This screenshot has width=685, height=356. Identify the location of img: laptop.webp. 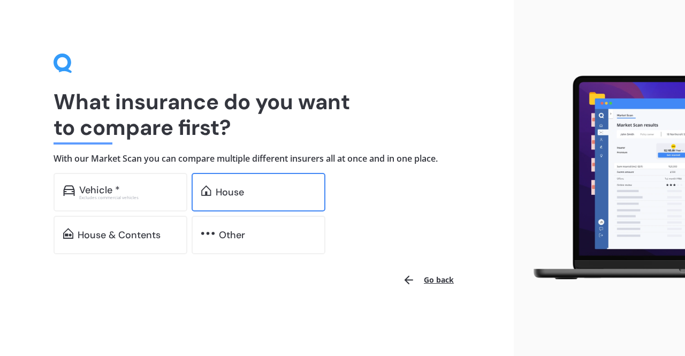
(604, 178).